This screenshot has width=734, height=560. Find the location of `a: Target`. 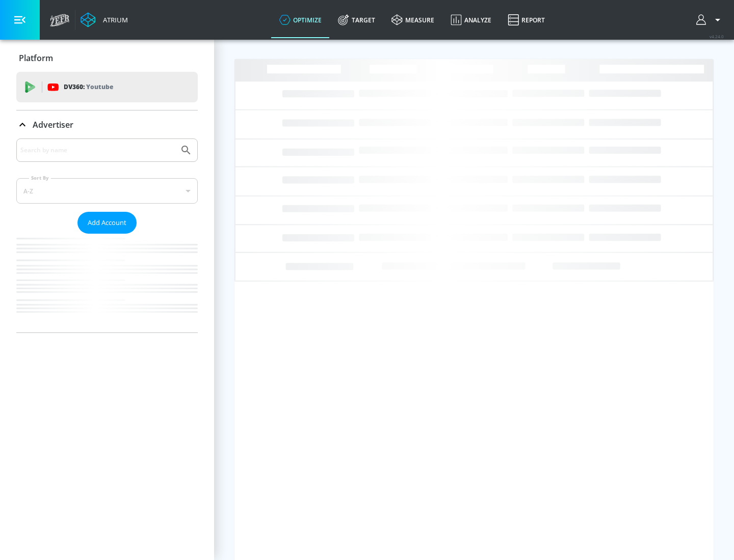

a: Target is located at coordinates (356, 19).